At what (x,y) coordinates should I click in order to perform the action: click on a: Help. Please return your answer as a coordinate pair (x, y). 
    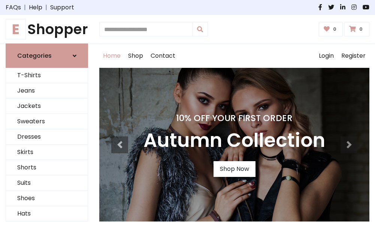
    Looking at the image, I should click on (36, 7).